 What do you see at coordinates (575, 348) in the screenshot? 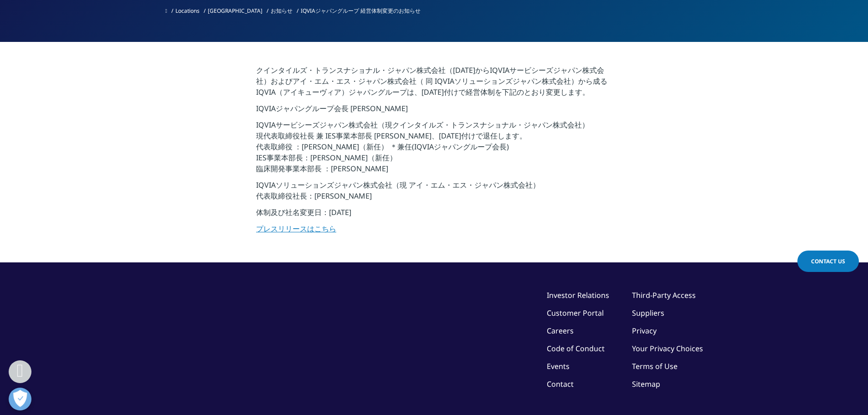
I see `a: Code of Conduct` at bounding box center [575, 348].